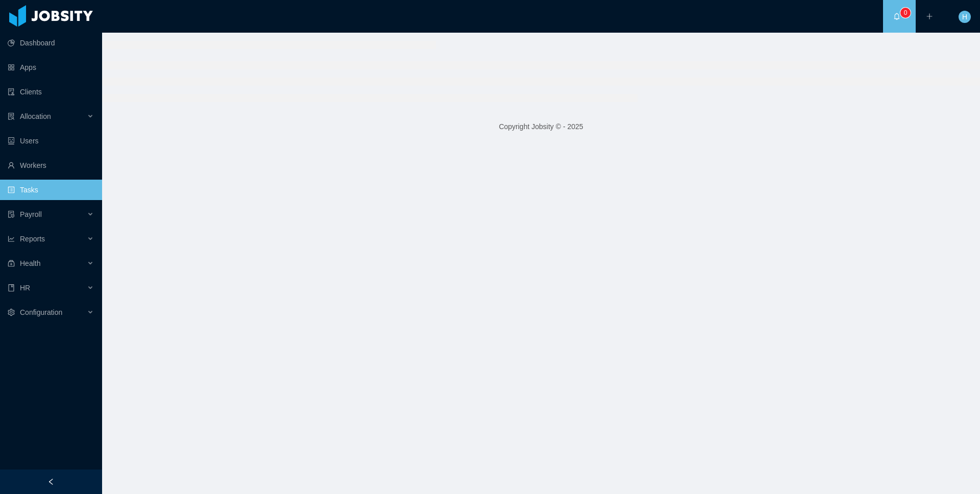 This screenshot has width=980, height=494. What do you see at coordinates (35, 117) in the screenshot?
I see `span: Allocation` at bounding box center [35, 117].